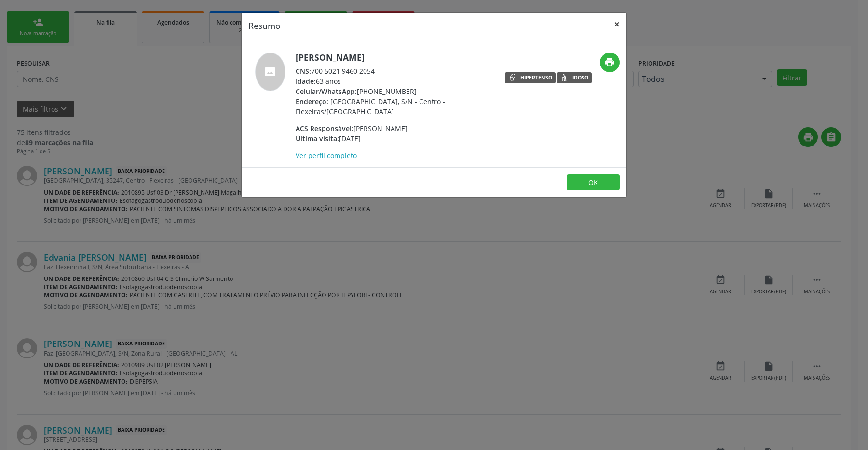 Image resolution: width=868 pixels, height=450 pixels. Describe the element at coordinates (314, 81) in the screenshot. I see `span: Idade:` at that location.